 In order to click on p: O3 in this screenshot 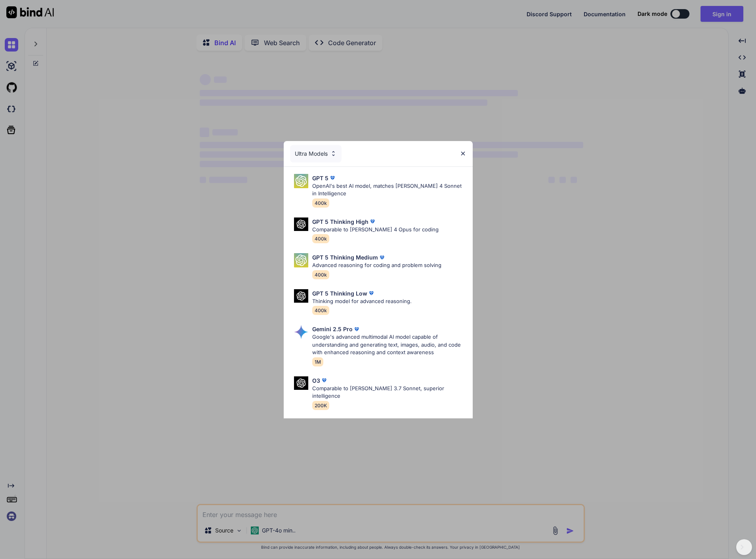, I will do `click(316, 380)`.